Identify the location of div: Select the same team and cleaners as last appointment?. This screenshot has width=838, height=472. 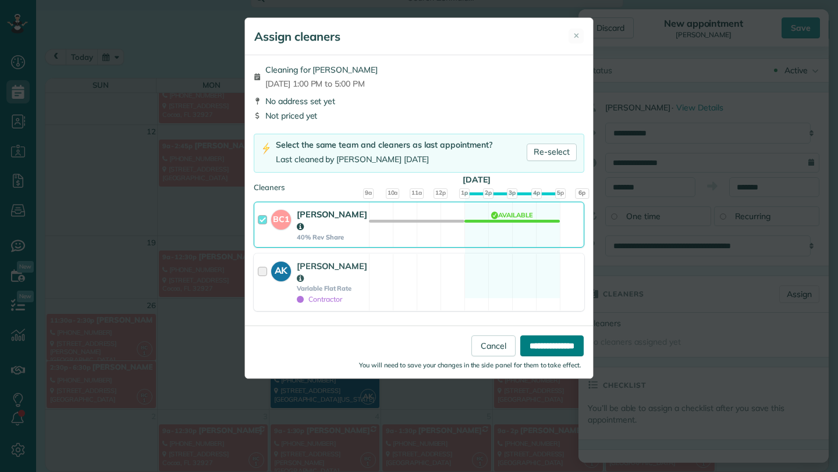
(384, 145).